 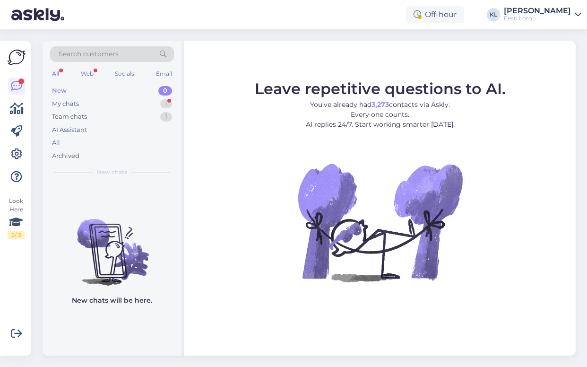 I want to click on div: AI Assistant, so click(x=69, y=130).